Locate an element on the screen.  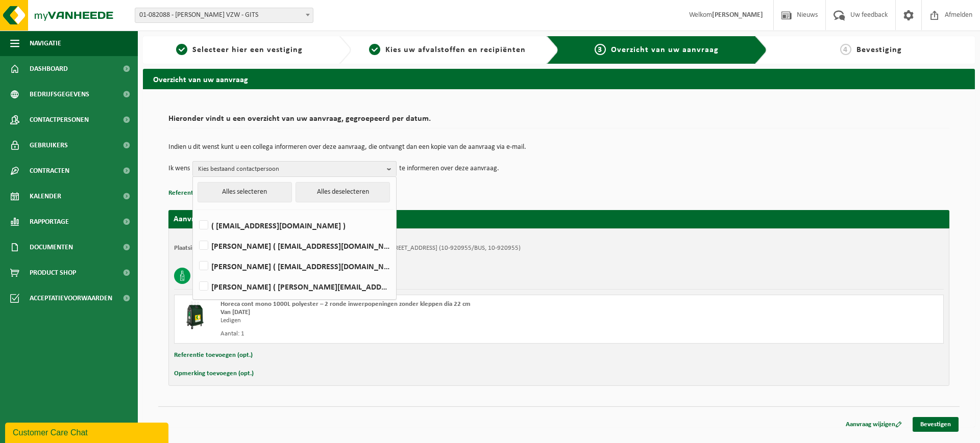
span: Overzicht van uw aanvraag is located at coordinates (664, 50).